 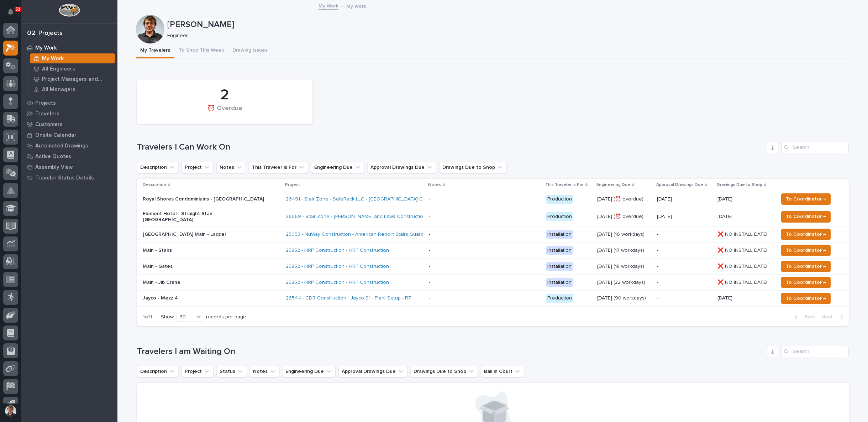 What do you see at coordinates (158, 371) in the screenshot?
I see `button: Description` at bounding box center [158, 371].